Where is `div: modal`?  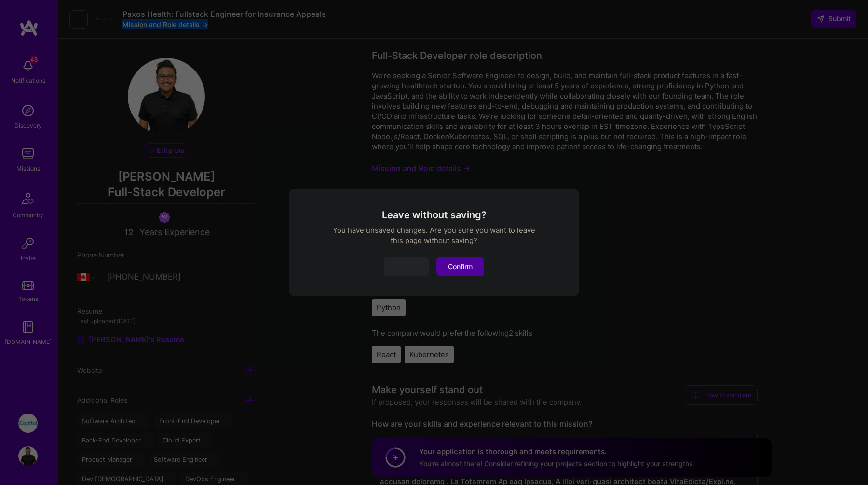 div: modal is located at coordinates (434, 242).